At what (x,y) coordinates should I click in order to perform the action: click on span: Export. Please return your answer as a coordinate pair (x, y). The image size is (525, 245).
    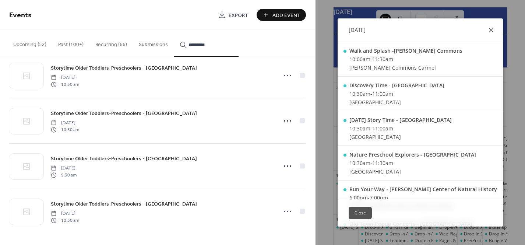
    Looking at the image, I should click on (238, 15).